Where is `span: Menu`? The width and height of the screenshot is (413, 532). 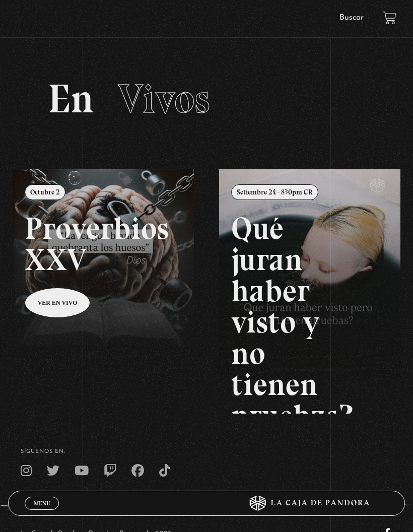 span: Menu is located at coordinates (42, 503).